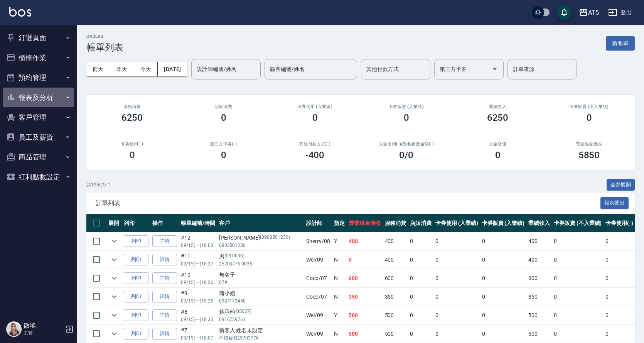 The height and width of the screenshot is (343, 644). Describe the element at coordinates (105, 36) in the screenshot. I see `h2: ORDERS` at that location.